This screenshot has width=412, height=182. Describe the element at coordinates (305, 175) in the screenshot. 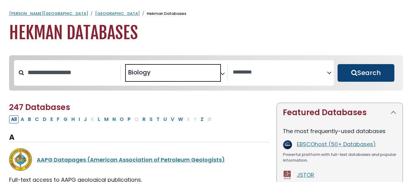

I see `a: JSTOR` at that location.